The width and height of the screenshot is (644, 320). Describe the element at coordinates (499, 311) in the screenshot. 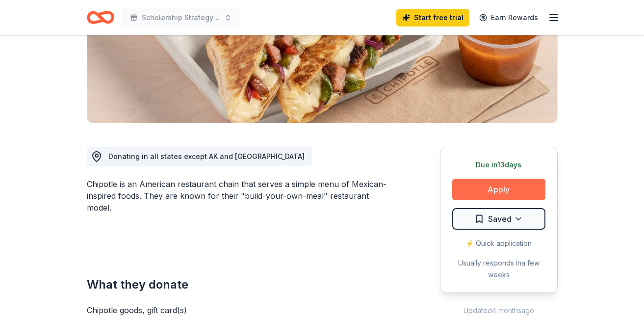

I see `div: Updated 4 months ago` at that location.